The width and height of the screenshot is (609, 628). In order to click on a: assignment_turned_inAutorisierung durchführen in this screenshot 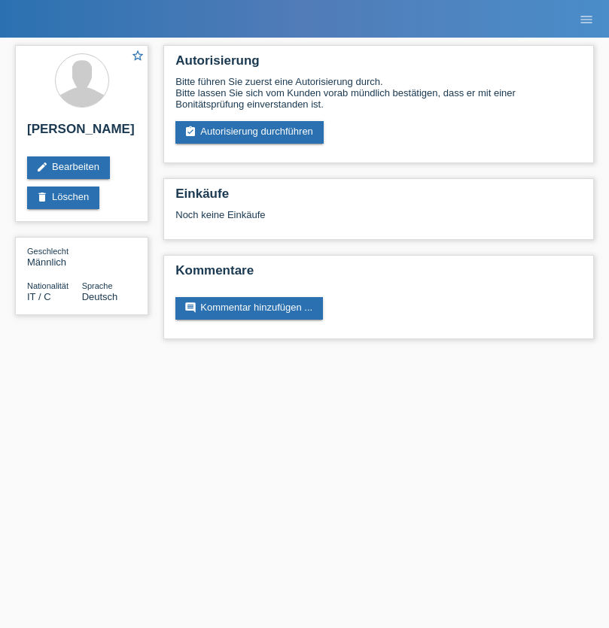, I will do `click(249, 132)`.